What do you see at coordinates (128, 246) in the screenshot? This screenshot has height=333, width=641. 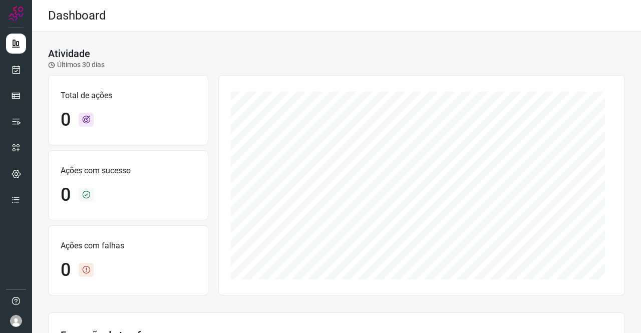 I see `p: Ações com falhas` at bounding box center [128, 246].